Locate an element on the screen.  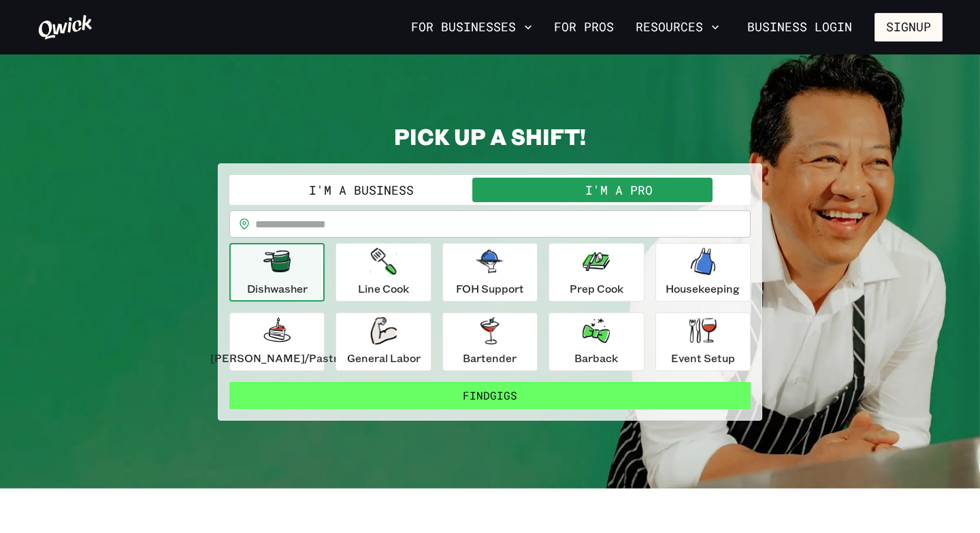
button: FindGigs is located at coordinates (490, 396).